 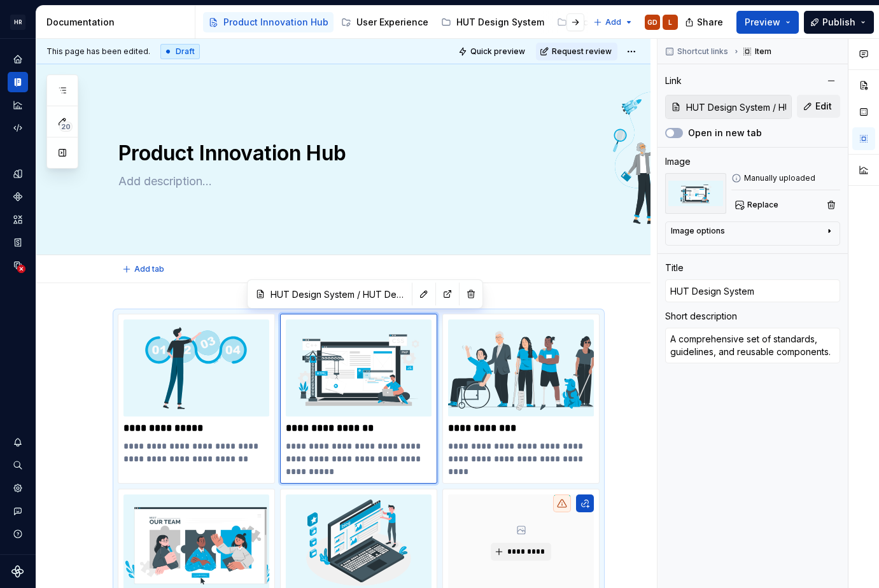 I want to click on a: Data sources, so click(x=18, y=265).